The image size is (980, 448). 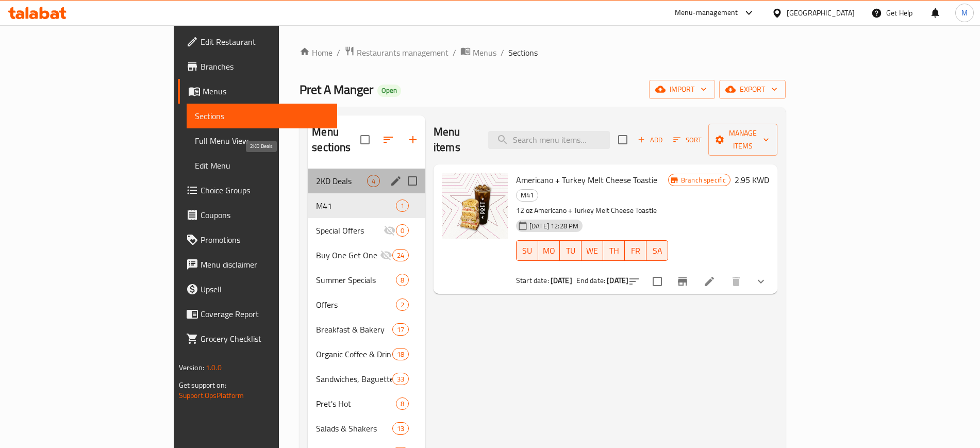 I want to click on span: Branch specific, so click(x=704, y=180).